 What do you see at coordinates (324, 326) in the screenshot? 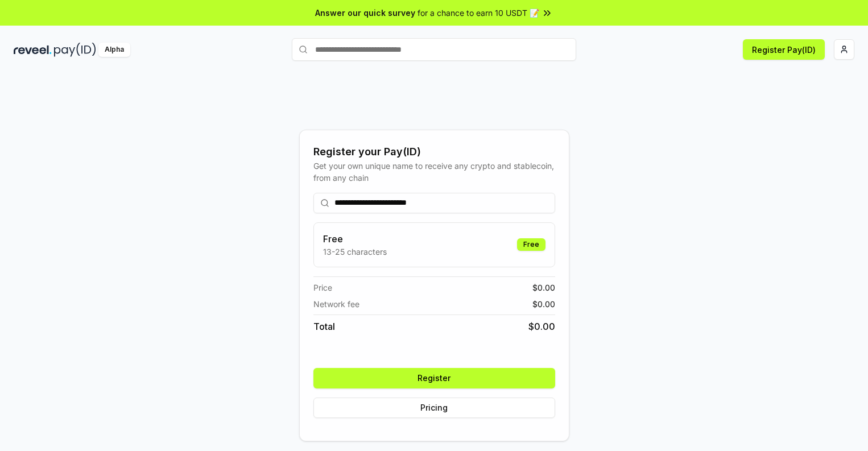
I see `span: Total` at bounding box center [324, 326].